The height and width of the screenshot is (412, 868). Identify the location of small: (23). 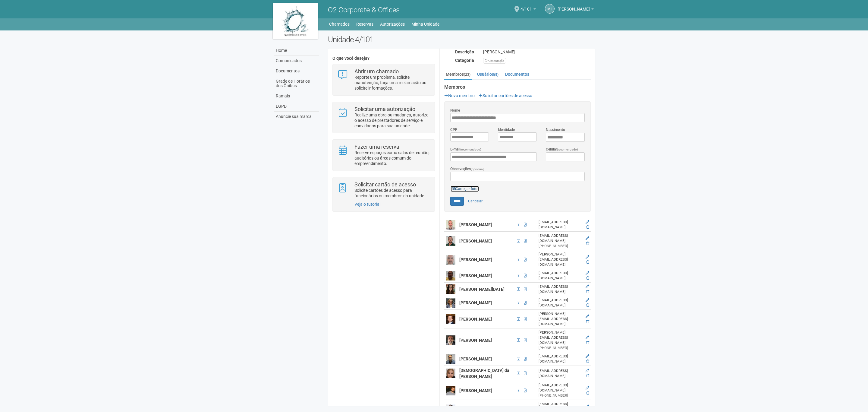
(467, 75).